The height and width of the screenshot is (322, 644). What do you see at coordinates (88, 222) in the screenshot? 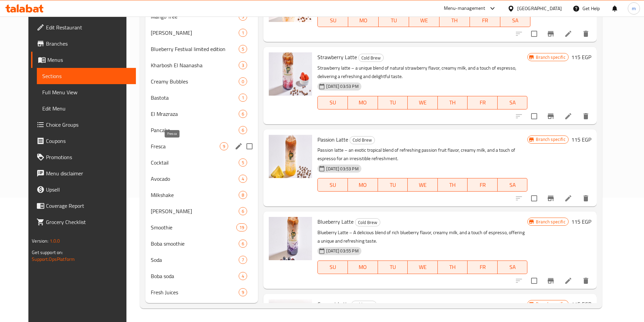
I see `span: Grocery Checklist` at bounding box center [88, 222].